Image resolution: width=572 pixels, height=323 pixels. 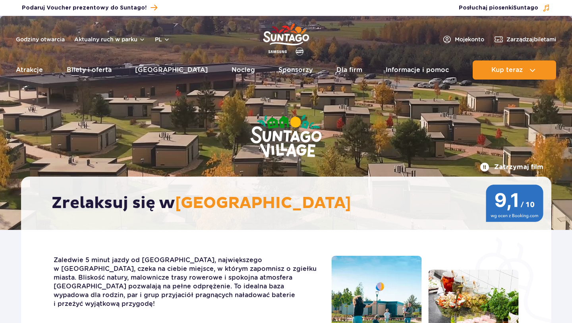 What do you see at coordinates (515, 203) in the screenshot?
I see `img: 9,1/10 wg ocen z Booking.com` at bounding box center [515, 203].